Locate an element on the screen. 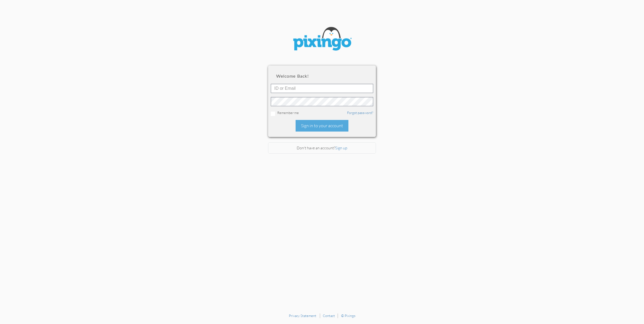 The height and width of the screenshot is (324, 644). img: pixingo logo is located at coordinates (322, 39).